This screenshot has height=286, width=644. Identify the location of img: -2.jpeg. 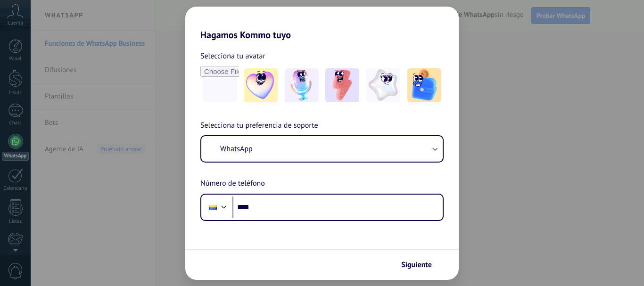
(302, 85).